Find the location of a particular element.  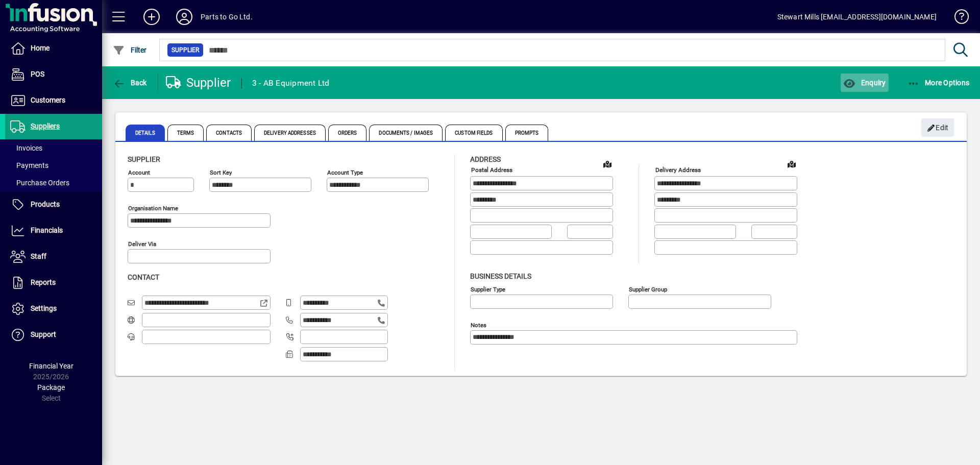

div: 3 - AB Equipment Ltd is located at coordinates (291, 84).